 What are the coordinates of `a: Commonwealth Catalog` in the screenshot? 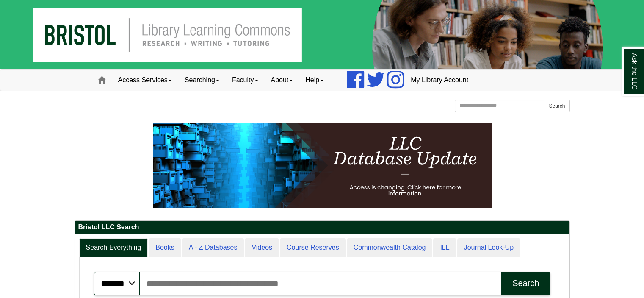 It's located at (389, 247).